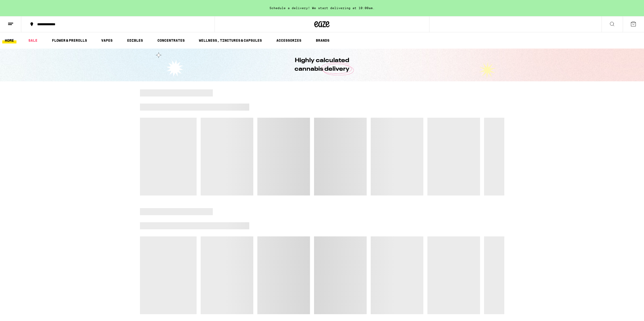  I want to click on a: CONCENTRATES, so click(171, 40).